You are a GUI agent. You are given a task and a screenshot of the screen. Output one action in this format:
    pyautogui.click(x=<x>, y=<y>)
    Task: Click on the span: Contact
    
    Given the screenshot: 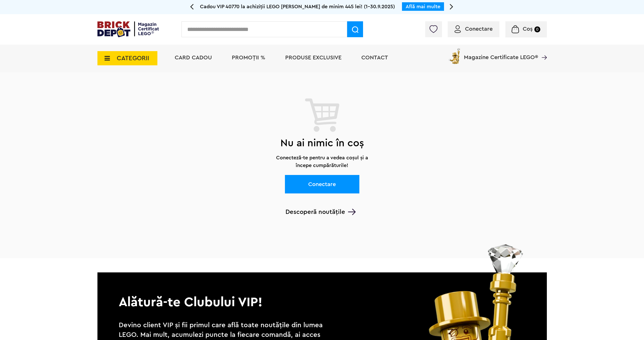 What is the action you would take?
    pyautogui.click(x=374, y=58)
    